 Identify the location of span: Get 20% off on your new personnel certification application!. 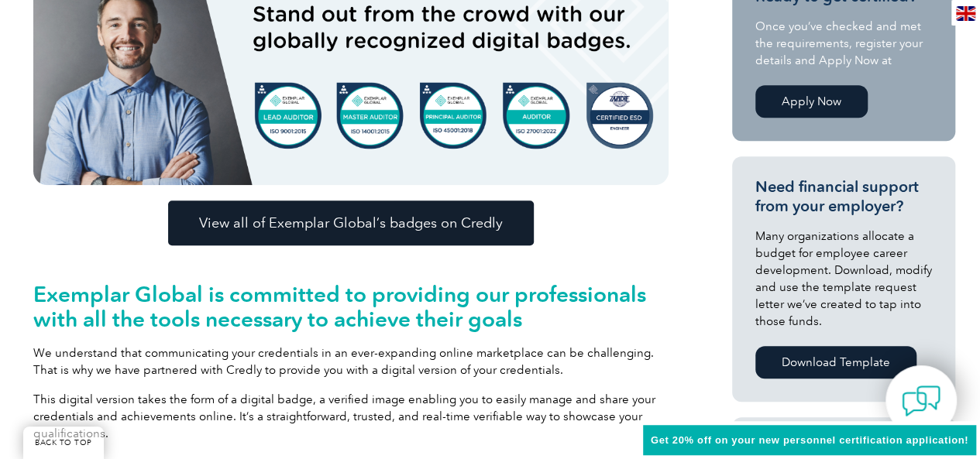
(810, 440).